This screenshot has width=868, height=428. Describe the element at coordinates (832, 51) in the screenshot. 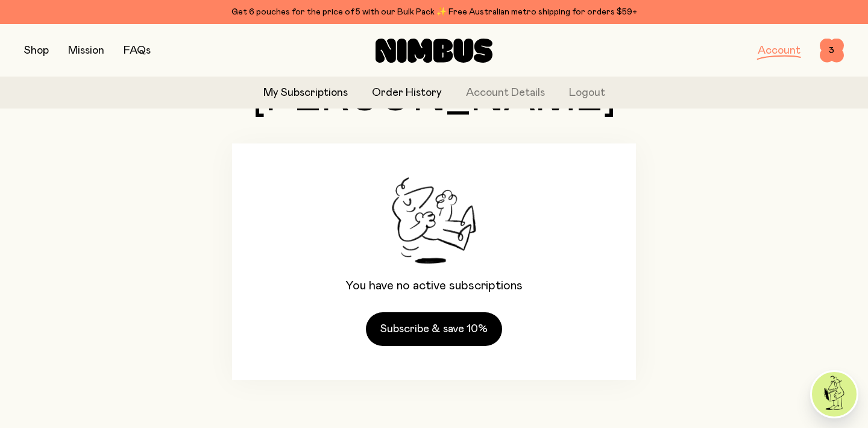

I see `button: 3` at that location.